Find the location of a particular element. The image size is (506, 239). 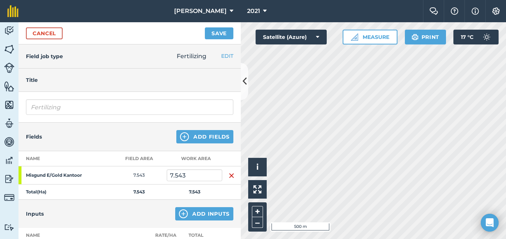

strong: Misgund E/Gold Kantoor is located at coordinates (55, 175).